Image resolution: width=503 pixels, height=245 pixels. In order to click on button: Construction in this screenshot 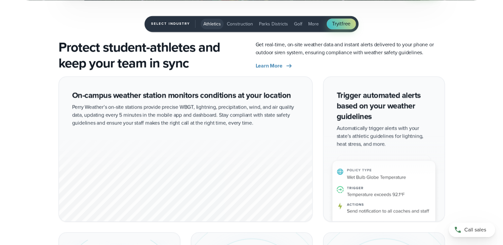, I will do `click(240, 24)`.